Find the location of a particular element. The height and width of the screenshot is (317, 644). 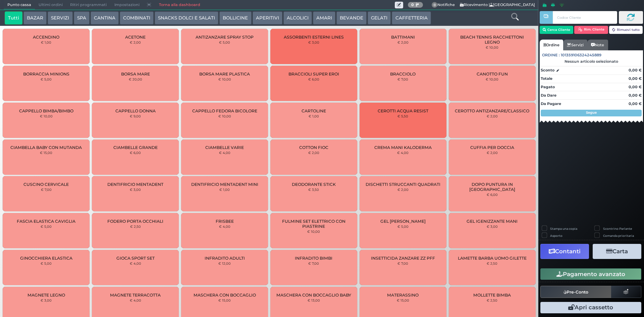

span: CEROTTO ANTIZANZARE/CLASSICO is located at coordinates (492, 111).